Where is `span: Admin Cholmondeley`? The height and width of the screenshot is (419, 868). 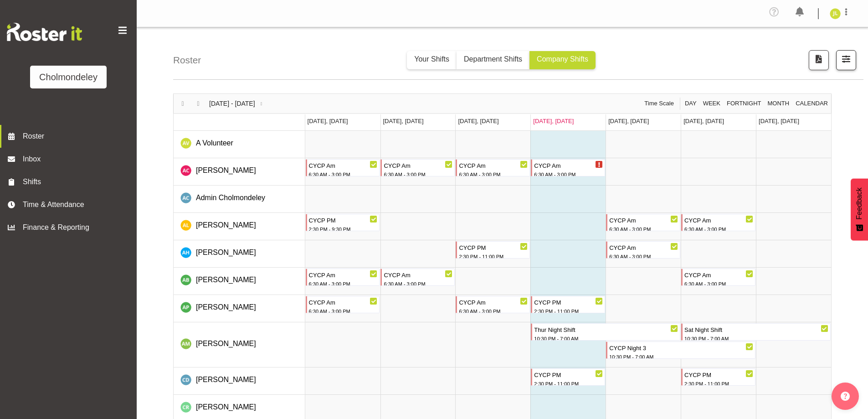 span: Admin Cholmondeley is located at coordinates (230, 198).